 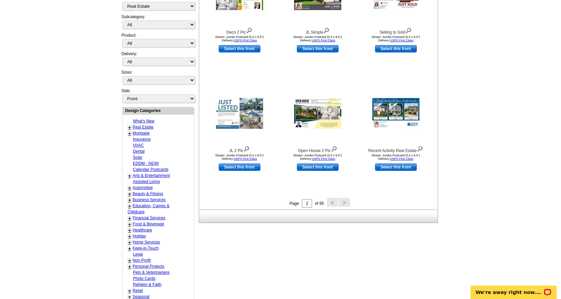 What do you see at coordinates (158, 41) in the screenshot?
I see `div: Product:` at bounding box center [158, 41].